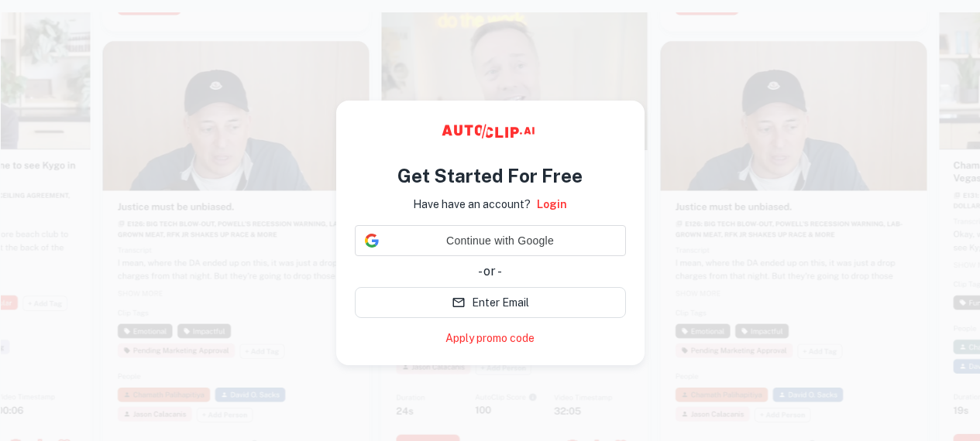 This screenshot has width=980, height=441. I want to click on p: Have have an account?, so click(472, 205).